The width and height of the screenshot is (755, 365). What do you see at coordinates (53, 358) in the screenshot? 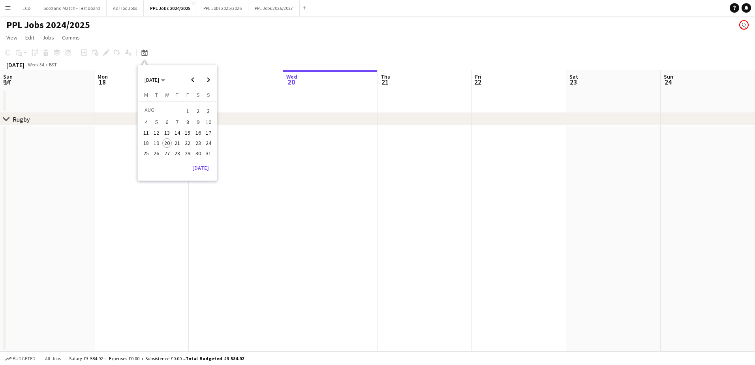
I see `span: All jobs` at bounding box center [53, 358].